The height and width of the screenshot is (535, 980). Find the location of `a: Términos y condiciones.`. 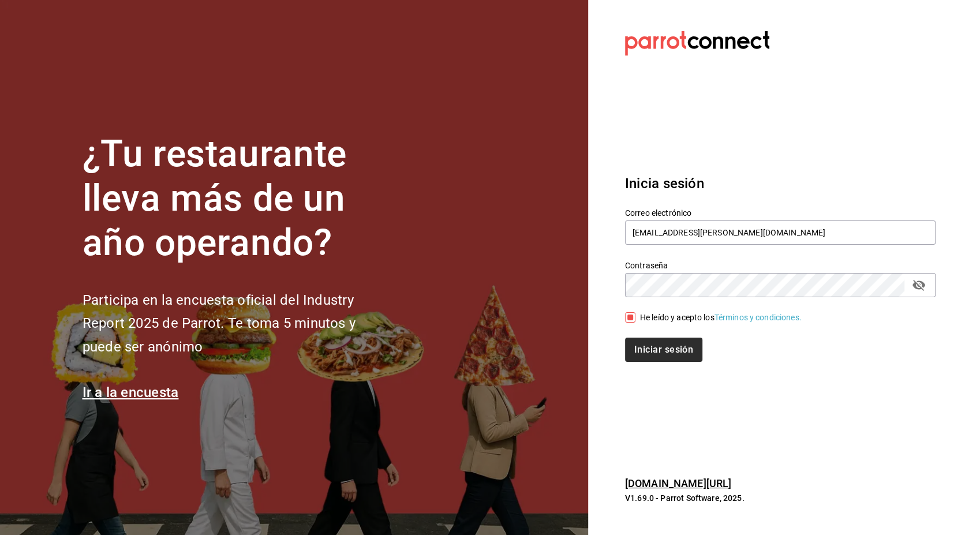

a: Términos y condiciones. is located at coordinates (758, 318).